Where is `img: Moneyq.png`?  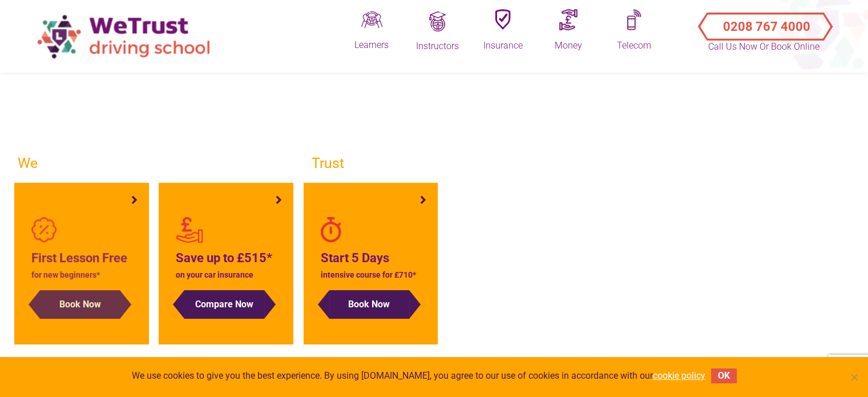 img: Moneyq.png is located at coordinates (569, 19).